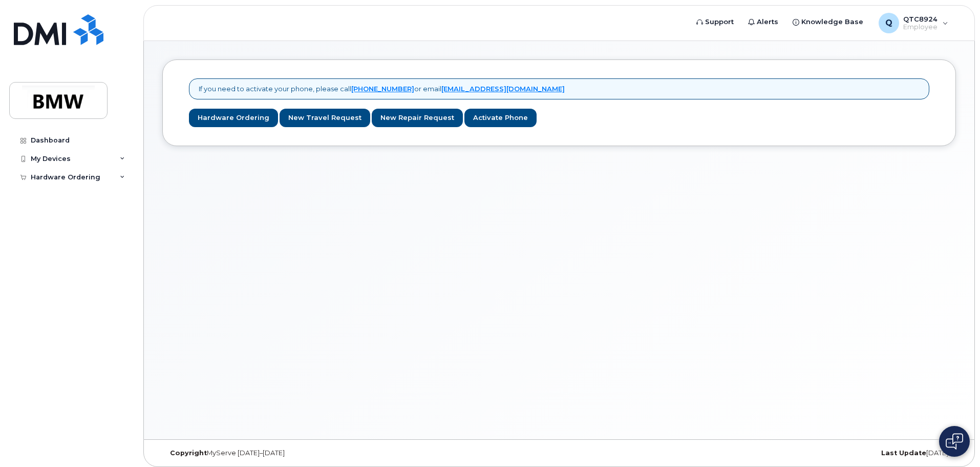 The height and width of the screenshot is (467, 980). What do you see at coordinates (325, 118) in the screenshot?
I see `a: New Travel Request` at bounding box center [325, 118].